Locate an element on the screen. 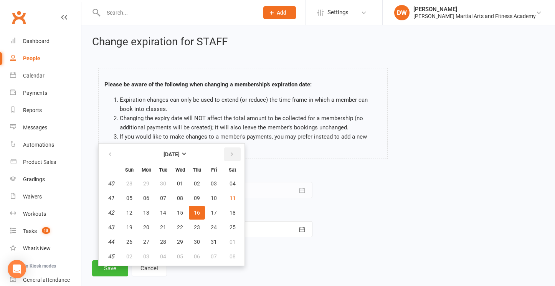 Image resolution: width=555 pixels, height=286 pixels. div: General attendance is located at coordinates (46, 280).